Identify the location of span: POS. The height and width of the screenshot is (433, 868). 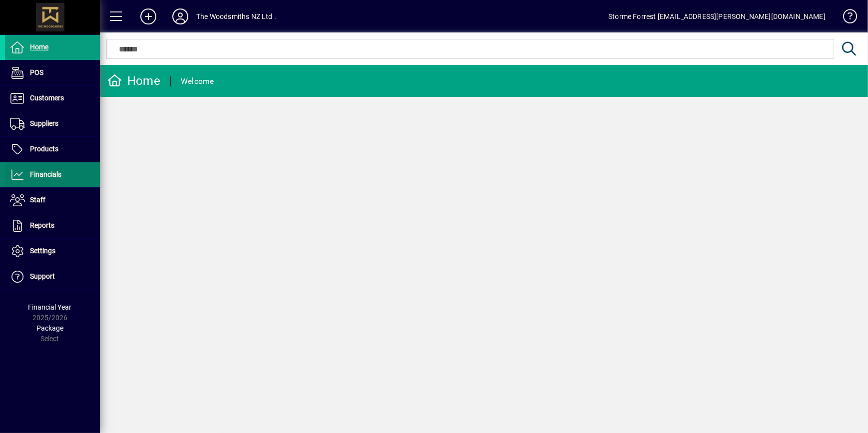
(36, 72).